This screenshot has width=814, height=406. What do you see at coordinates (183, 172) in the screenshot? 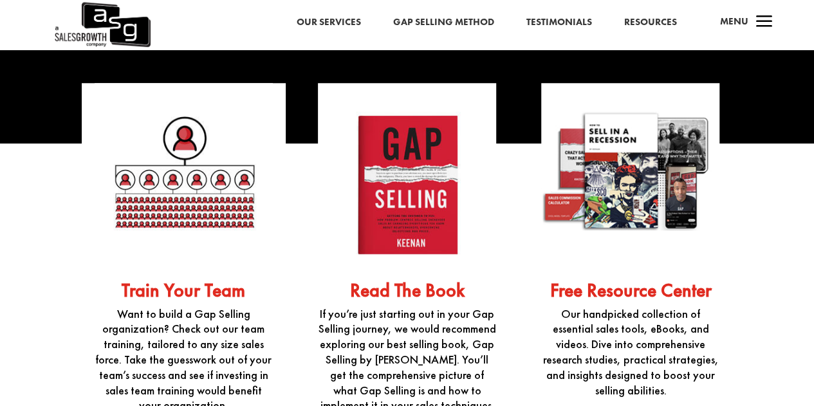
I see `a: An organizational chart illustration showing a hierarchy with one larger red figure at the top, c...` at bounding box center [183, 172].